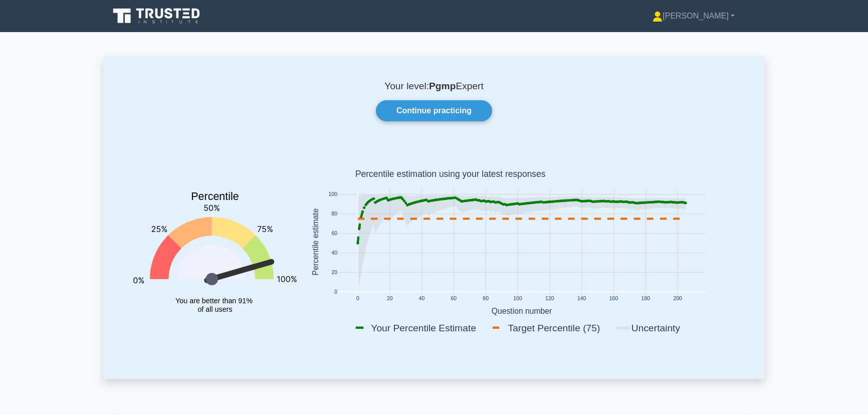 This screenshot has width=868, height=415. What do you see at coordinates (550, 298) in the screenshot?
I see `text: 120` at bounding box center [550, 298].